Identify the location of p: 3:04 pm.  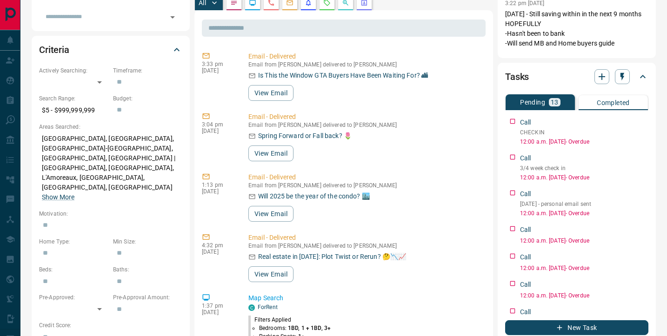
(218, 125).